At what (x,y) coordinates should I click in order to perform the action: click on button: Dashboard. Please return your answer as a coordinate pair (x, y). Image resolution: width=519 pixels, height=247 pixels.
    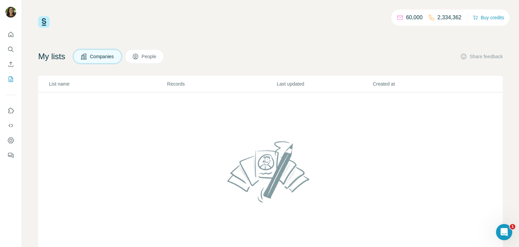
    Looking at the image, I should click on (11, 140).